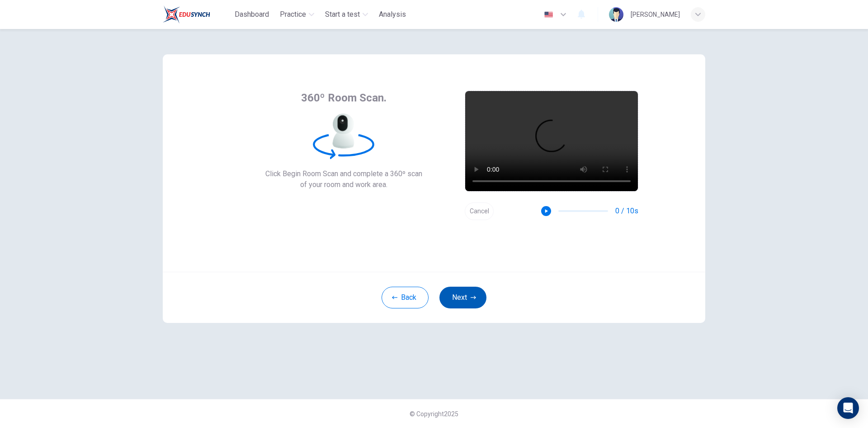  I want to click on button: Back, so click(405, 297).